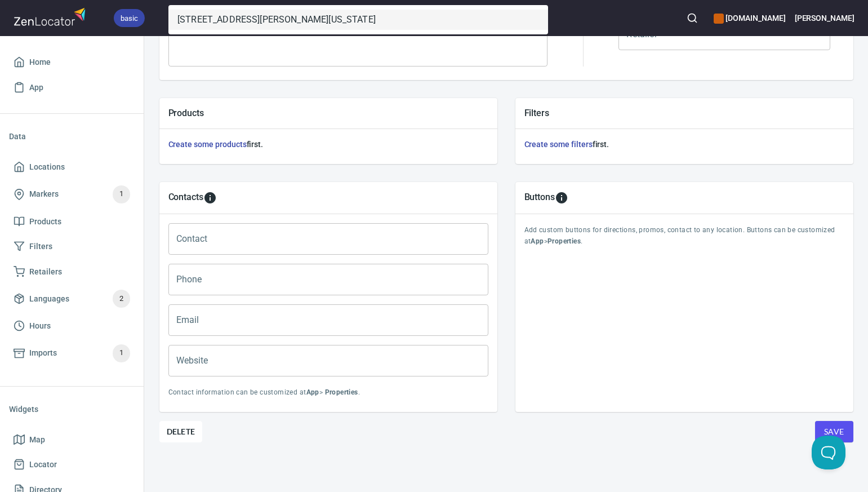  I want to click on h5: Filters, so click(685, 112).